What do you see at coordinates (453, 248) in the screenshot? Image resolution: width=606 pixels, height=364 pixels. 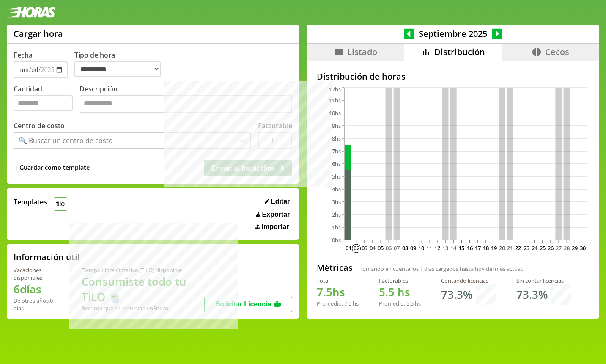 I see `text: 14` at bounding box center [453, 248].